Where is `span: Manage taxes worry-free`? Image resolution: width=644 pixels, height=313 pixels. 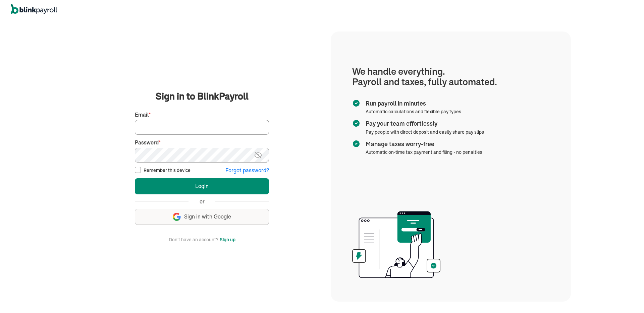 span: Manage taxes worry-free is located at coordinates (423, 144).